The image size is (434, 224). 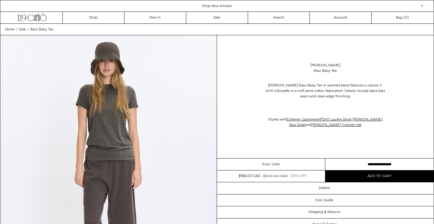 I want to click on a: Extreme Cashmere, so click(x=303, y=120).